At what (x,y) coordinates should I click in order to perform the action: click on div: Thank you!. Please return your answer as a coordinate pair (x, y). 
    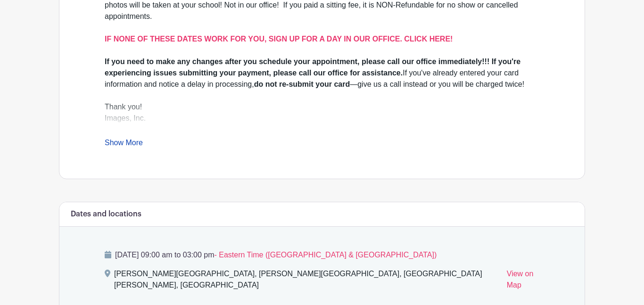
    Looking at the image, I should click on (322, 107).